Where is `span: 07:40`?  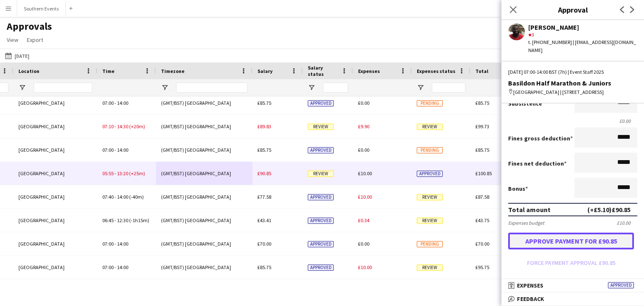 span: 07:40 is located at coordinates (108, 196).